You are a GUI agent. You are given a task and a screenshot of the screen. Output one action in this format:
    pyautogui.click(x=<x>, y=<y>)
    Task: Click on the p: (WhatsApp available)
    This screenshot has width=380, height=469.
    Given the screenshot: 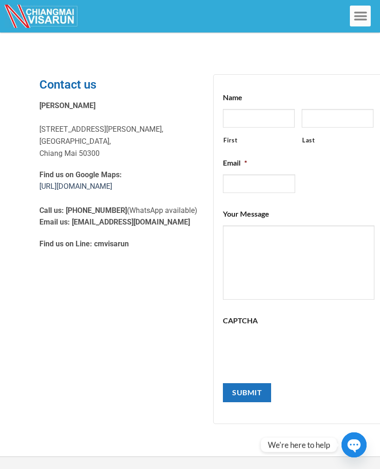 What is the action you would take?
    pyautogui.click(x=124, y=198)
    